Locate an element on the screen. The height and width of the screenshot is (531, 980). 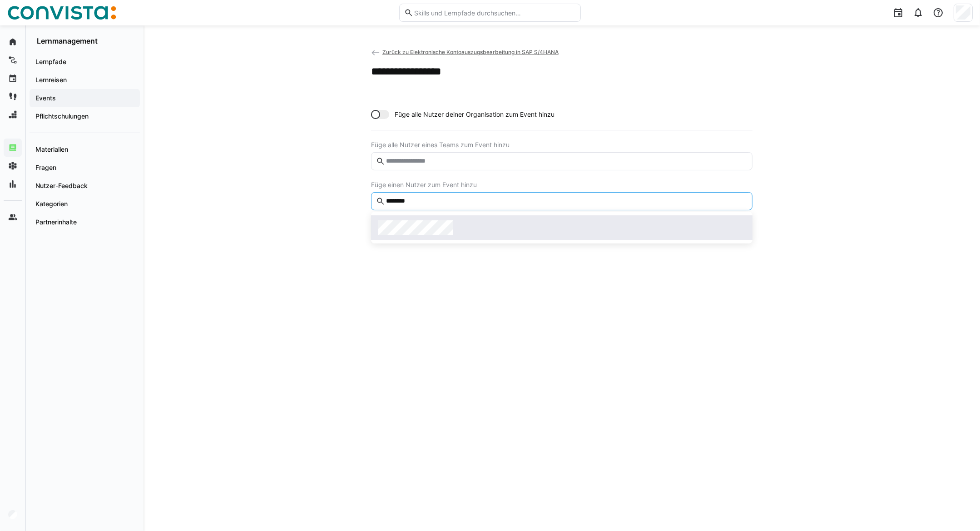
span: Füge einen Nutzer zum Event hinzu is located at coordinates (562, 185).